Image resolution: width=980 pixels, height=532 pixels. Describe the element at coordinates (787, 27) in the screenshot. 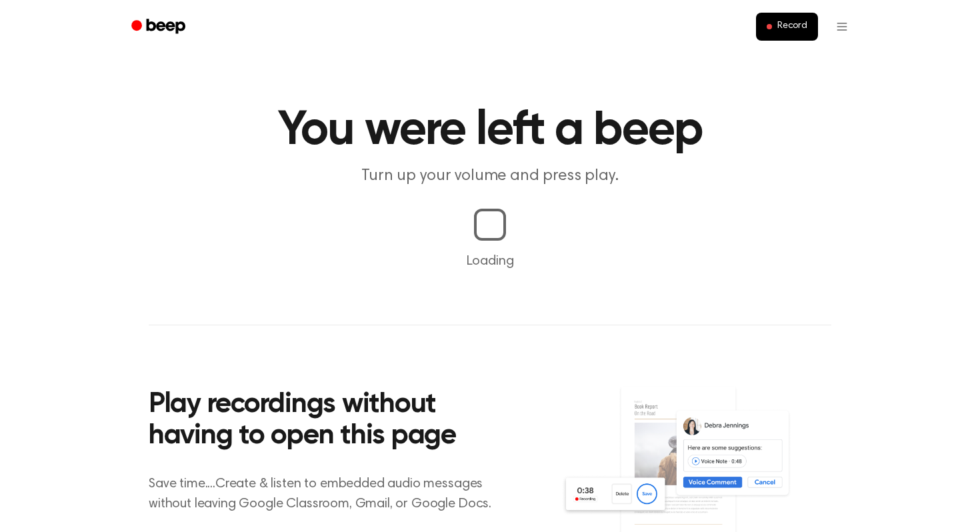

I see `button: Record` at that location.